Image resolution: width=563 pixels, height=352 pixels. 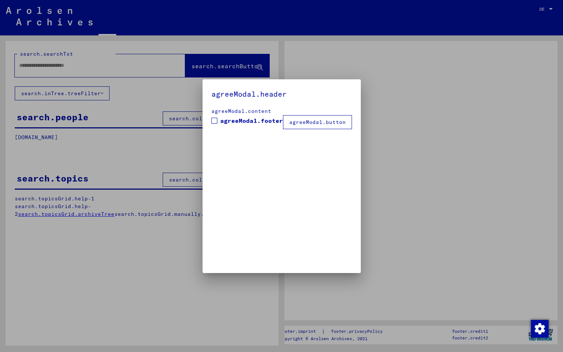 I want to click on h5: agreeModal.header, so click(x=282, y=94).